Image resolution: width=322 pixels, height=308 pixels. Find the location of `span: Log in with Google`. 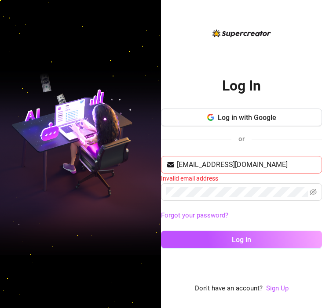

span: Log in with Google is located at coordinates (247, 117).